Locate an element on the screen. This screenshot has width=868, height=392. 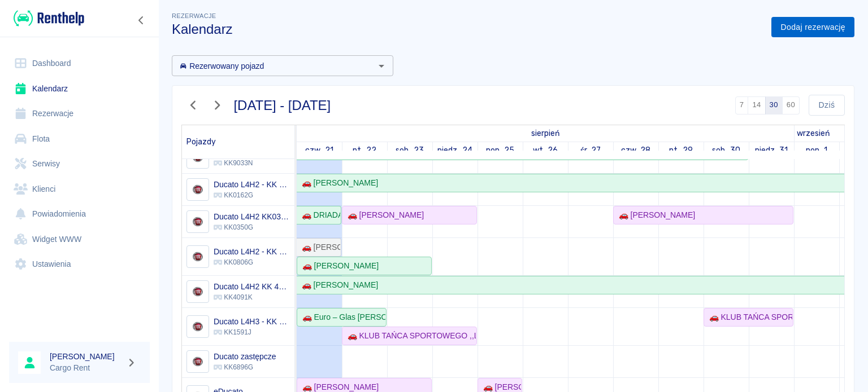
button: 30 dni is located at coordinates (773, 106).